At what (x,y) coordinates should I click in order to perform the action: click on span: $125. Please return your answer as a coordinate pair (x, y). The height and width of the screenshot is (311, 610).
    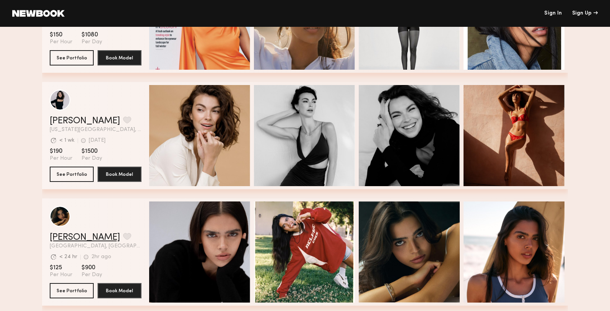
    Looking at the image, I should click on (61, 267).